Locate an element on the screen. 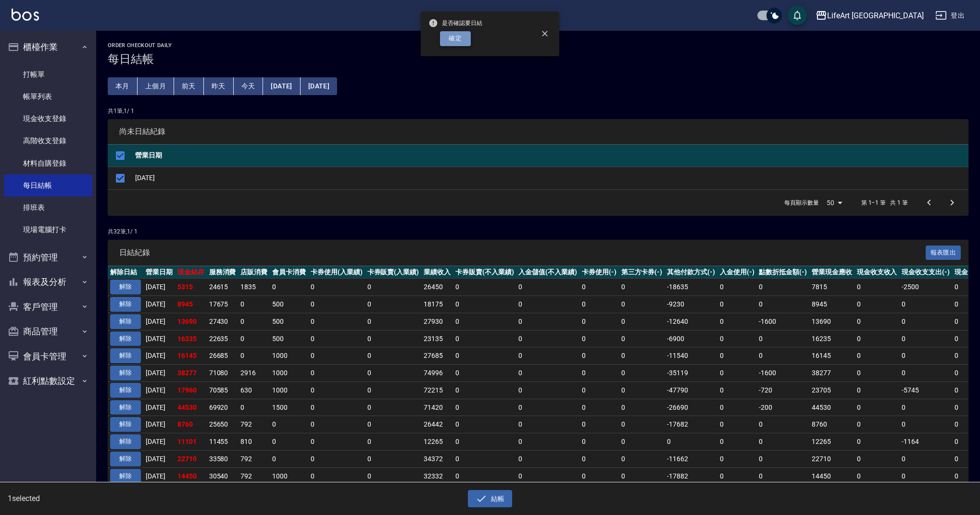 The image size is (980, 515). button: 登出 is located at coordinates (950, 16).